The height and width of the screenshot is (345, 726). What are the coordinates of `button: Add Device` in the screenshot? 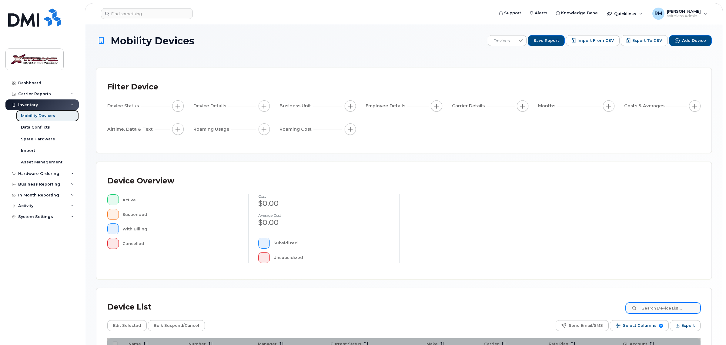 It's located at (690, 41).